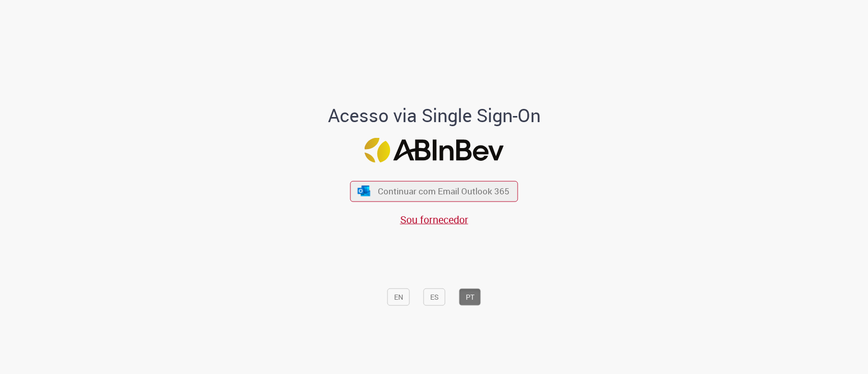  Describe the element at coordinates (434, 219) in the screenshot. I see `a: Sou fornecedor` at that location.